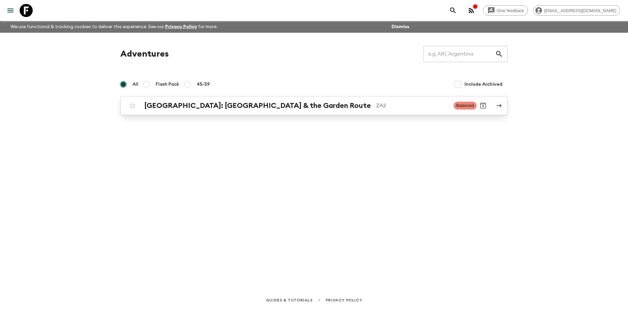 This screenshot has height=309, width=628. Describe the element at coordinates (289, 300) in the screenshot. I see `a: Guides & Tutorials` at that location.